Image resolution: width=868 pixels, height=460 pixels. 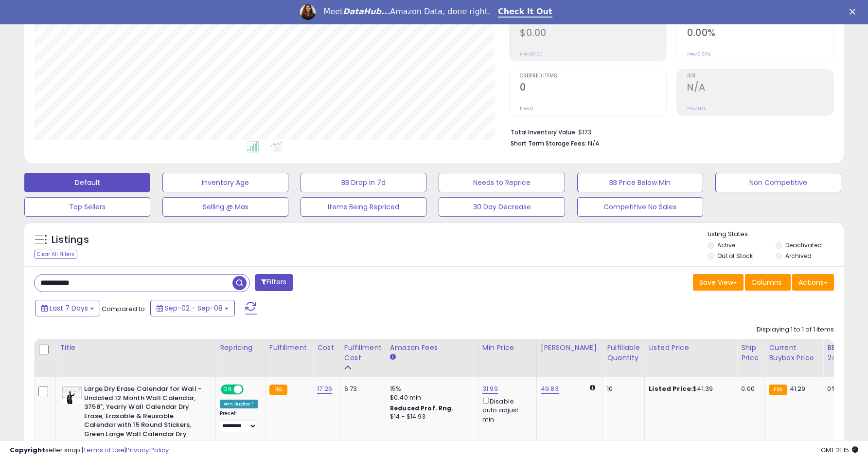 I want to click on button: Non Competitive, so click(x=778, y=183).